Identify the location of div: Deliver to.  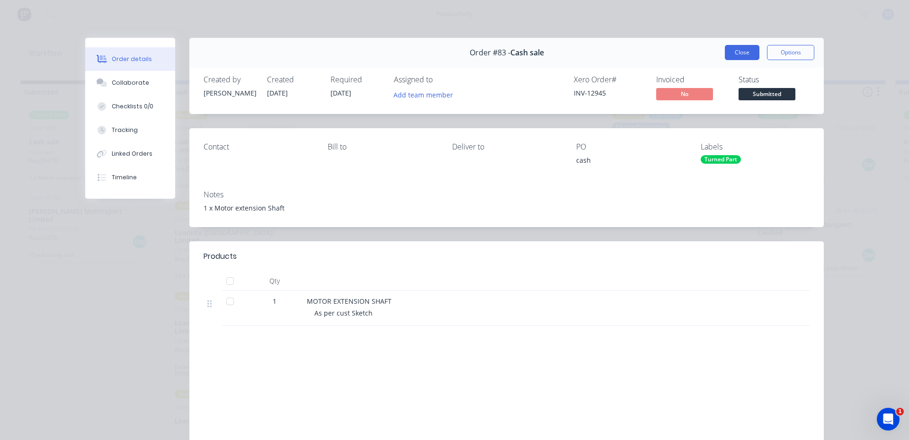
(506, 147).